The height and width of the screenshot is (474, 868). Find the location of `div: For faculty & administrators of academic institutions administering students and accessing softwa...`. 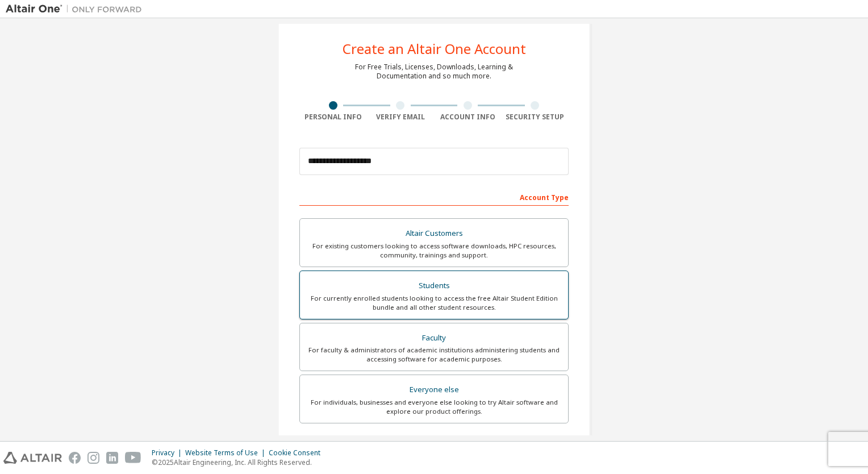

div: For faculty & administrators of academic institutions administering students and accessing softwa... is located at coordinates (434, 354).